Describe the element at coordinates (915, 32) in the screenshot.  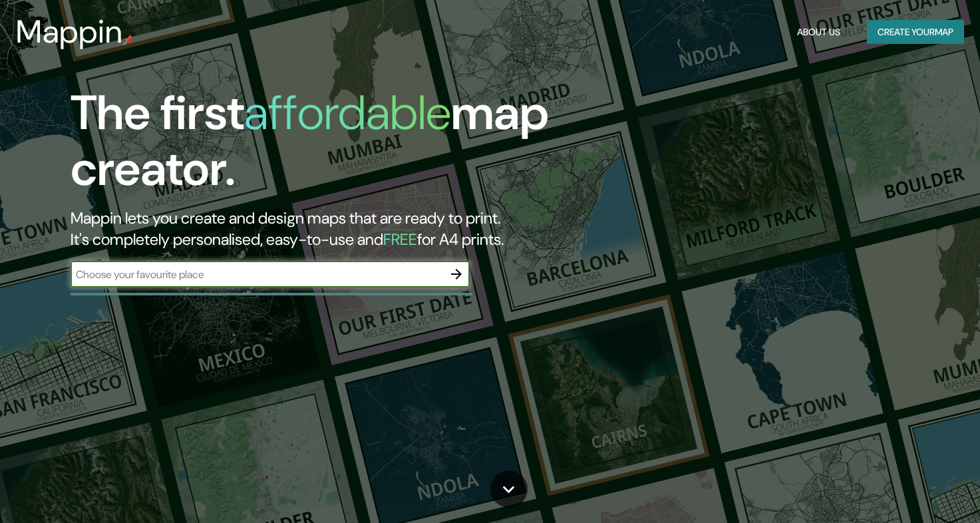
I see `button: Create yourmap` at that location.